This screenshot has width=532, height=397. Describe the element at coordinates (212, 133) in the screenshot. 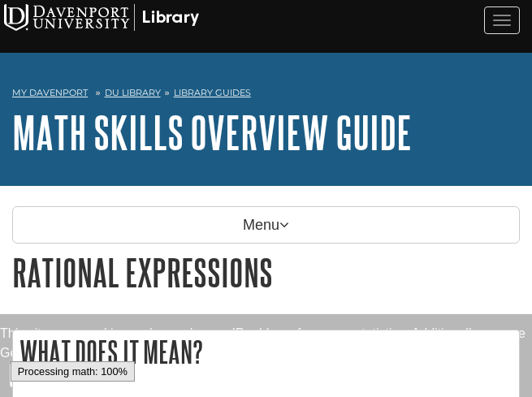

I see `a: Math Skills Overview Guide` at that location.